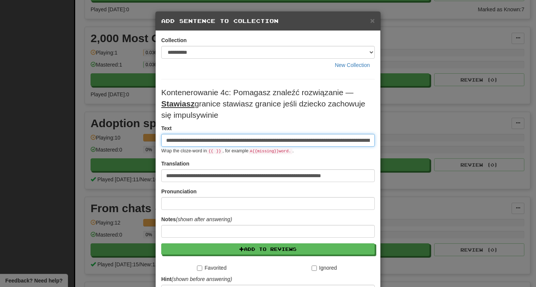  Describe the element at coordinates (324, 268) in the screenshot. I see `label: Ignored` at that location.